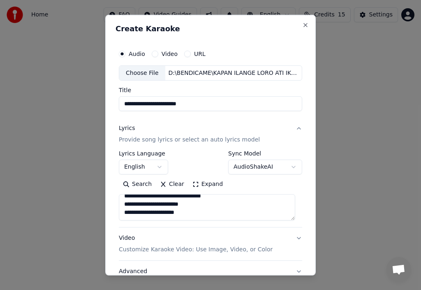 Image resolution: width=421 pixels, height=290 pixels. Describe the element at coordinates (142, 73) in the screenshot. I see `div: Choose File` at that location.